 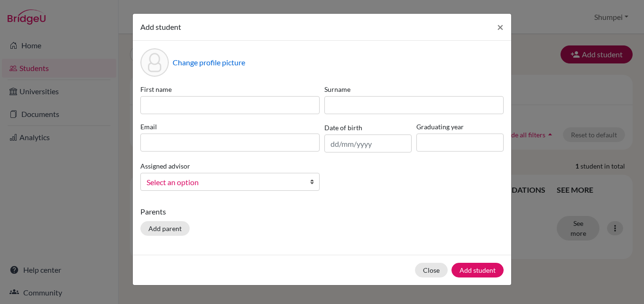 What do you see at coordinates (165, 228) in the screenshot?
I see `button: Add parent` at bounding box center [165, 228].